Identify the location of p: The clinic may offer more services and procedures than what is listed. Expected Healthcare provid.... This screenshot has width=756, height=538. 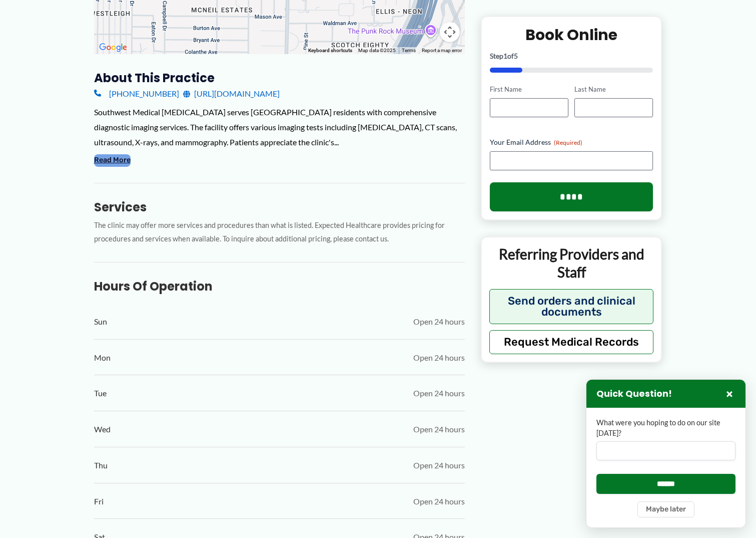
(279, 232).